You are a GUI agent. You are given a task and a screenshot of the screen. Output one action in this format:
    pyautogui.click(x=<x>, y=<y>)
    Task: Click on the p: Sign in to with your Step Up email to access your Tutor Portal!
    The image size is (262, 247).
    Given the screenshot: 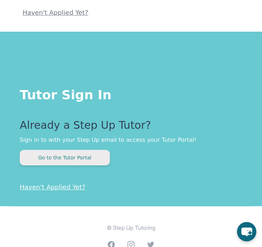 What is the action you would take?
    pyautogui.click(x=131, y=140)
    